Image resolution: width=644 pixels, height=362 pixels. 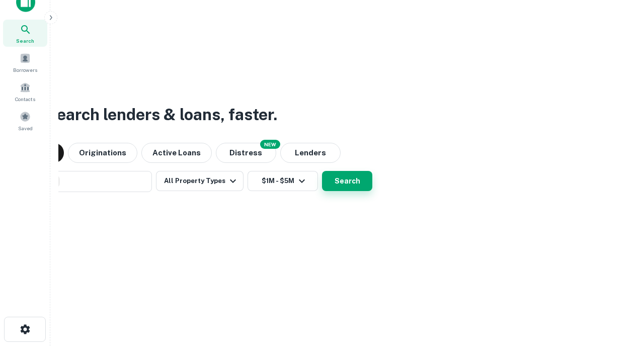 I want to click on a: Search, so click(x=25, y=33).